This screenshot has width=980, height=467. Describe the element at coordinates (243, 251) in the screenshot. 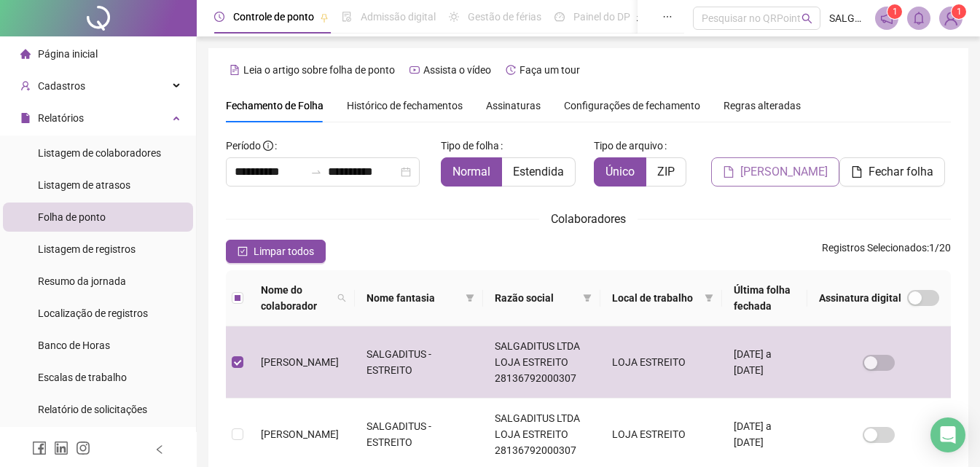

I see `span: check-square` at that location.